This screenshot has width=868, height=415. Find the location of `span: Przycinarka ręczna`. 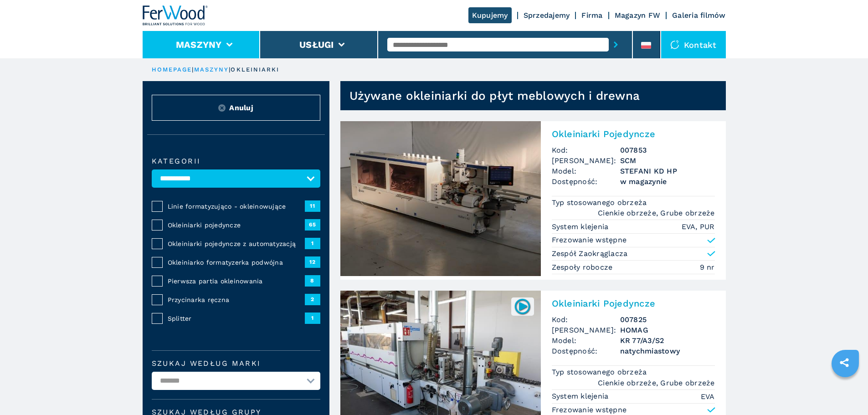

span: Przycinarka ręczna is located at coordinates (236, 300).